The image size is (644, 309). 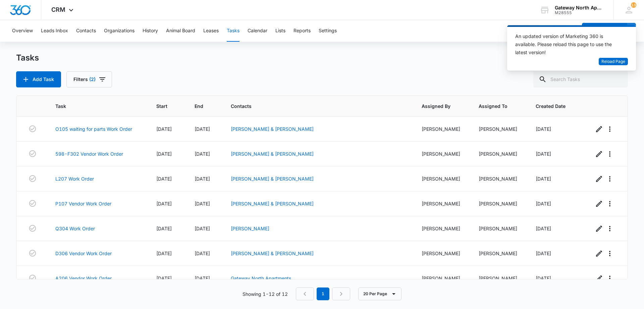 I want to click on span: End, so click(x=199, y=106).